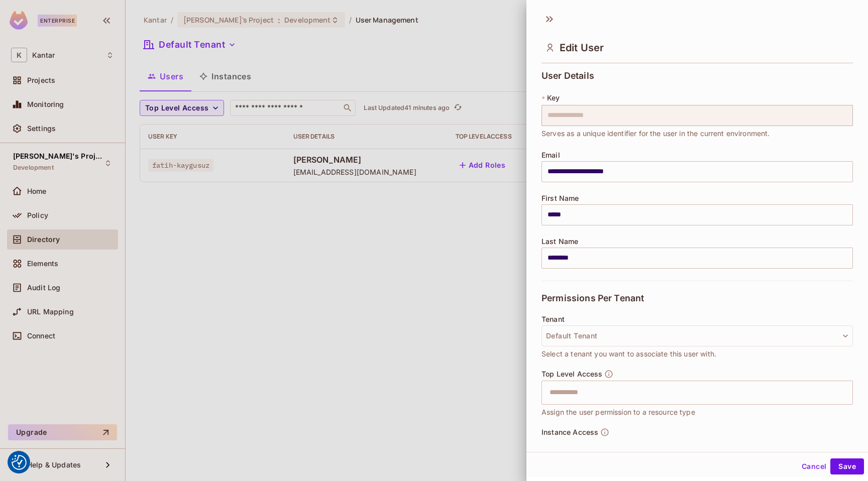  I want to click on span: Edit User, so click(582, 47).